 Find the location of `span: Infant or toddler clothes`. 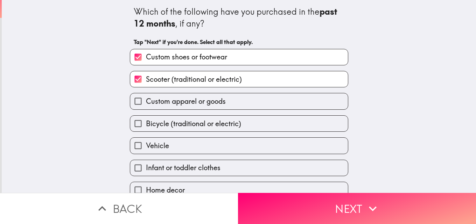

span: Infant or toddler clothes is located at coordinates (183, 168).